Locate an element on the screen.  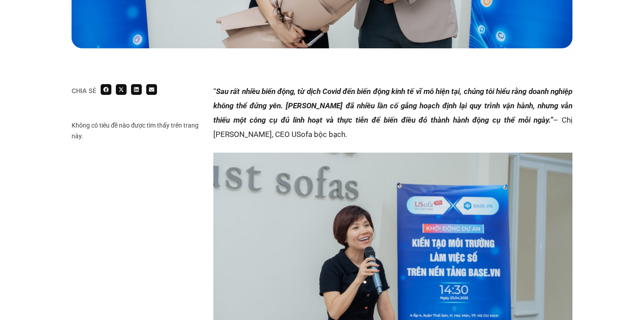
div: Chia sẻ is located at coordinates (83, 91).